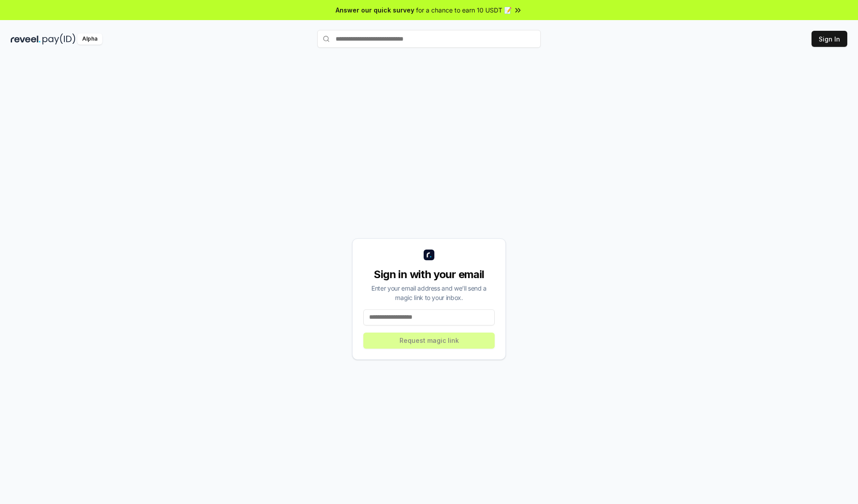 The height and width of the screenshot is (504, 858). What do you see at coordinates (375, 10) in the screenshot?
I see `span: Answer our quick survey` at bounding box center [375, 10].